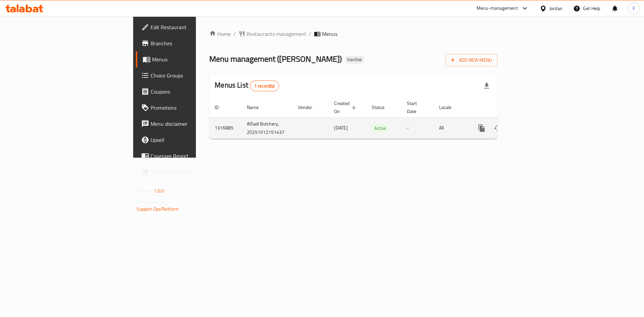  What do you see at coordinates (355, 59) in the screenshot?
I see `span: Inactive` at bounding box center [355, 59].